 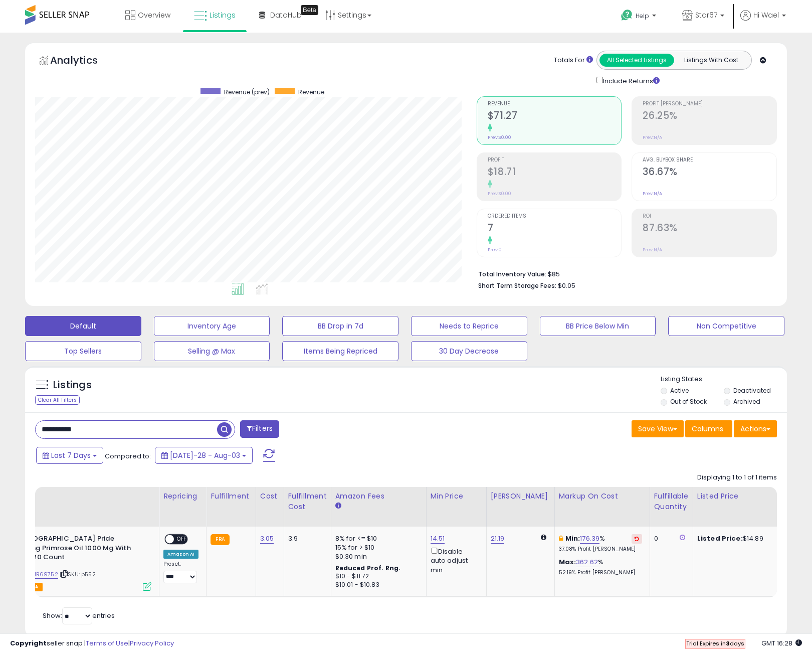 I want to click on b: Listed Price:, so click(x=720, y=537).